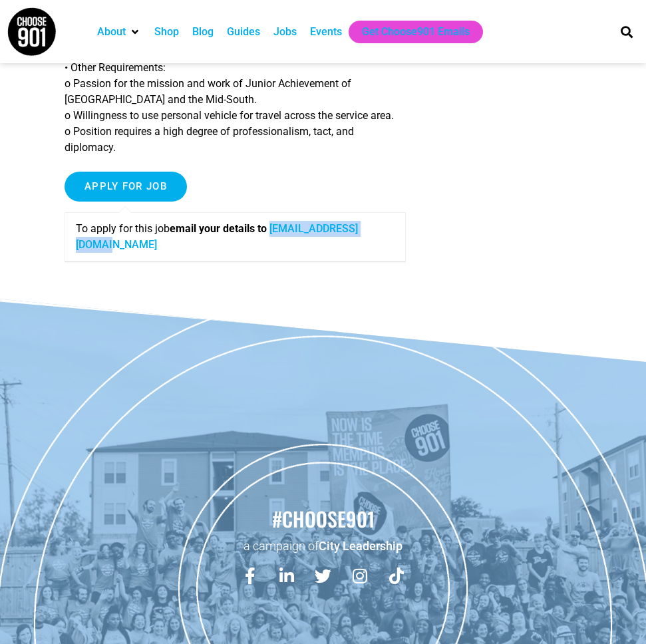  Describe the element at coordinates (285, 32) in the screenshot. I see `a: Jobs` at that location.